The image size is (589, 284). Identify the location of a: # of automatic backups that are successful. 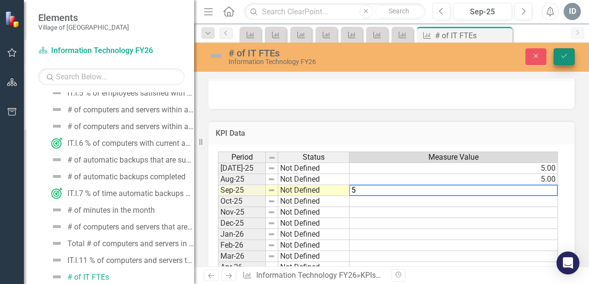
(122, 160).